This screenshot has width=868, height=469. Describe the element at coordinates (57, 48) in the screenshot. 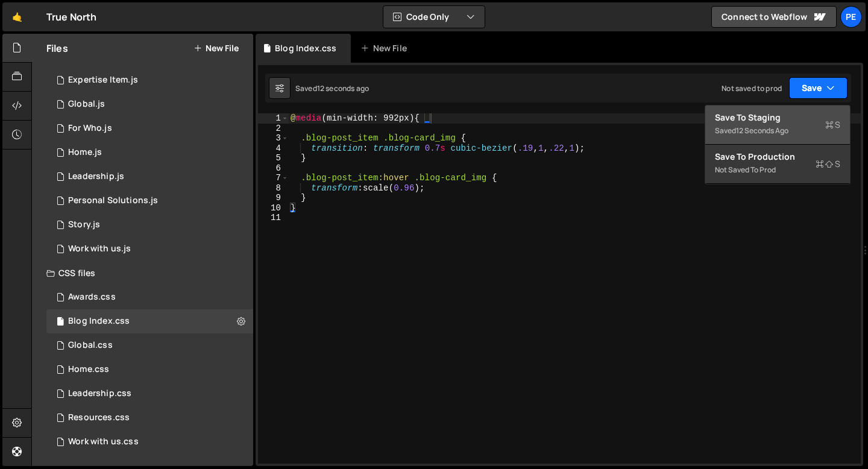

I see `h2: Files` at that location.